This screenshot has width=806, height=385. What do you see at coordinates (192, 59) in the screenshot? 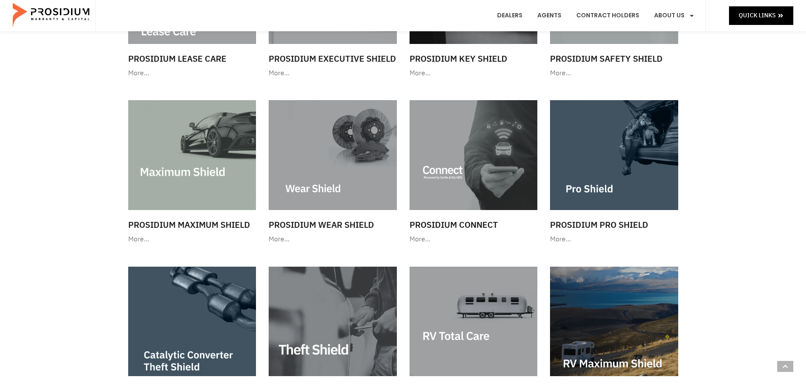
I see `h3: Prosidium Lease Care` at bounding box center [192, 59].